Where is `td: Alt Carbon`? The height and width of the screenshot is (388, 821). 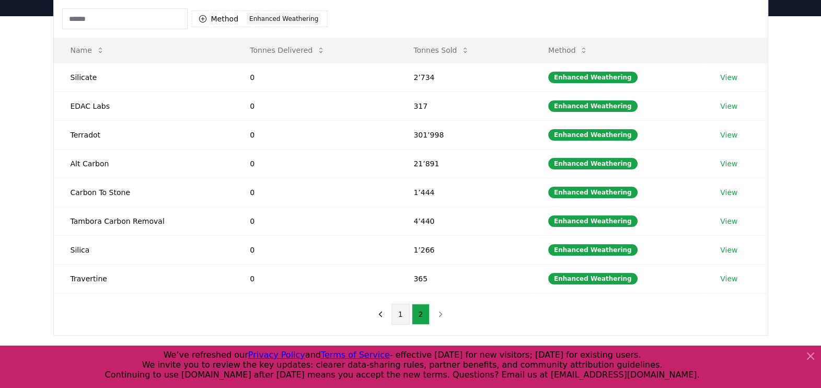 td: Alt Carbon is located at coordinates (144, 163).